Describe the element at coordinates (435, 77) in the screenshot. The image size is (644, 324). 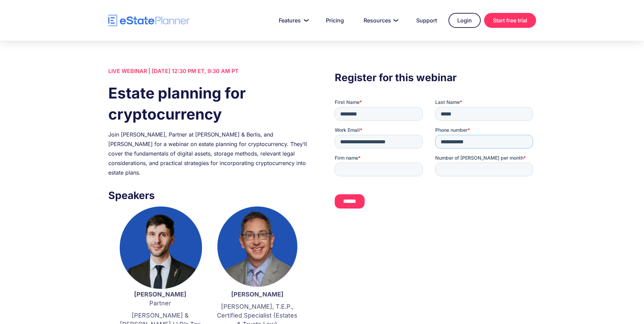
I see `h3: Register for this webinar` at that location.